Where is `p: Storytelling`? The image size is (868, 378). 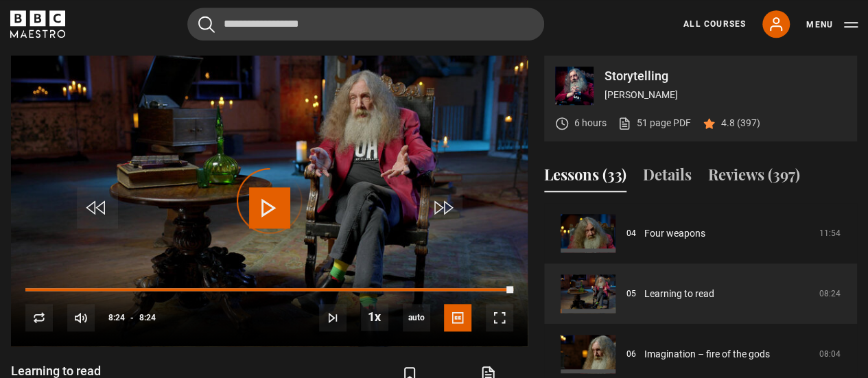 p: Storytelling is located at coordinates (725, 76).